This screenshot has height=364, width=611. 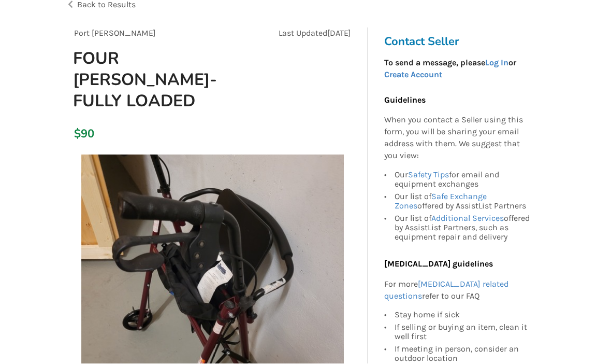 I want to click on p: When you contact a Seller using this form, you will be sharing your email address with them. We s..., so click(x=458, y=137).